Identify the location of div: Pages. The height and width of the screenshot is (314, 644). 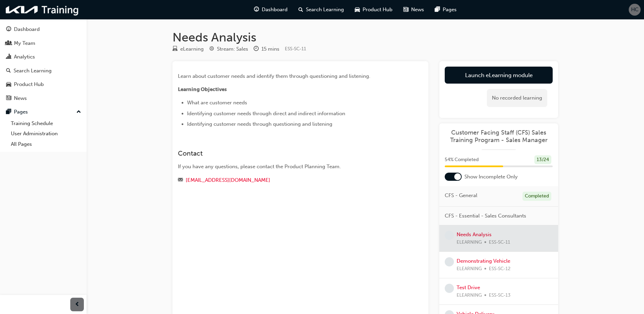
(21, 112).